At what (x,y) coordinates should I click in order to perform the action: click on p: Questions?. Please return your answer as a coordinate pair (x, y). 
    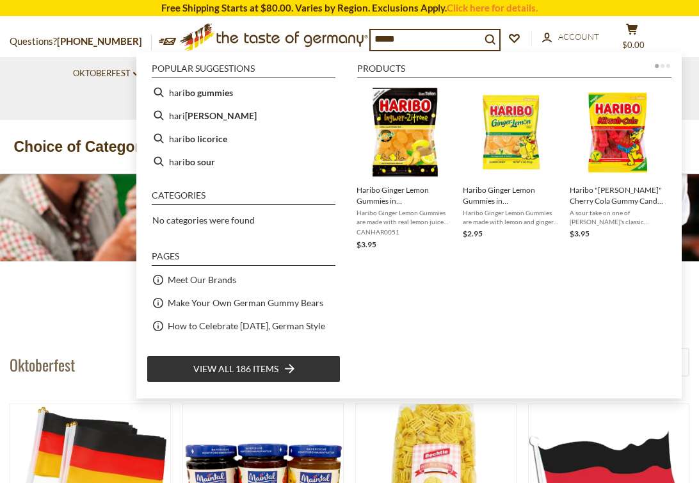
    Looking at the image, I should click on (81, 42).